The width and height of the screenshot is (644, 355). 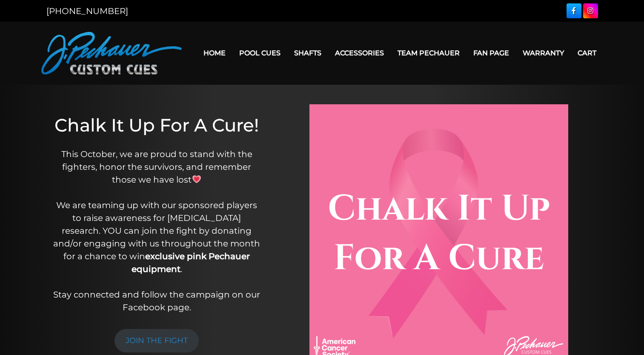 What do you see at coordinates (429, 53) in the screenshot?
I see `a: Team Pechauer` at bounding box center [429, 53].